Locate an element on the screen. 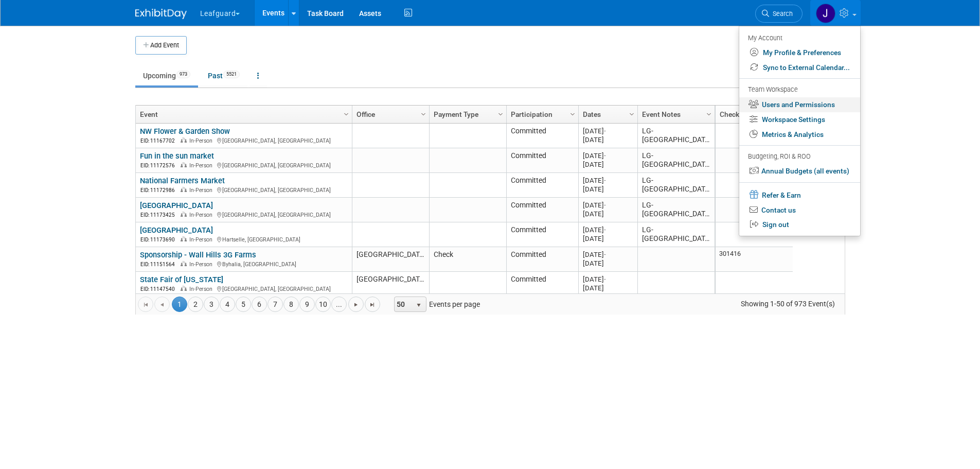 The image size is (980, 469). span: Showing 1-50 of 973 Event(s) is located at coordinates (788, 303).